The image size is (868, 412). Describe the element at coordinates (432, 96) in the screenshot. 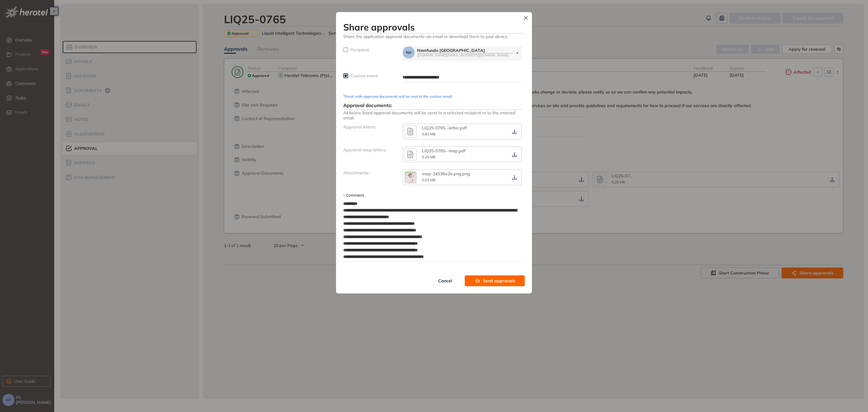

I see `div: *Email with approval documents will be sent to the custom email` at that location.